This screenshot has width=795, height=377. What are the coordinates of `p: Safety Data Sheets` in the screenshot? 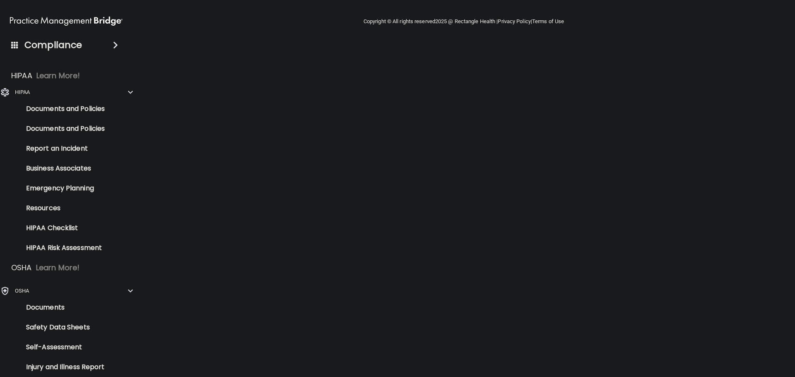 It's located at (62, 327).